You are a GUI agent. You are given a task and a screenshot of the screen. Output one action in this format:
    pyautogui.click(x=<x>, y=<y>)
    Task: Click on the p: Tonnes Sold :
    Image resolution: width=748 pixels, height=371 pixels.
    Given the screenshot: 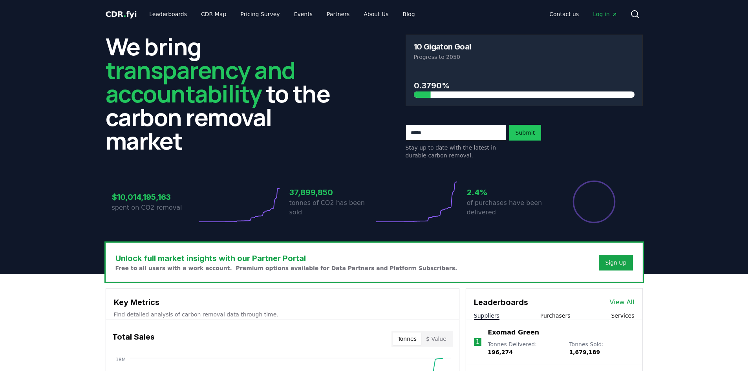 What is the action you would take?
    pyautogui.click(x=602, y=348)
    